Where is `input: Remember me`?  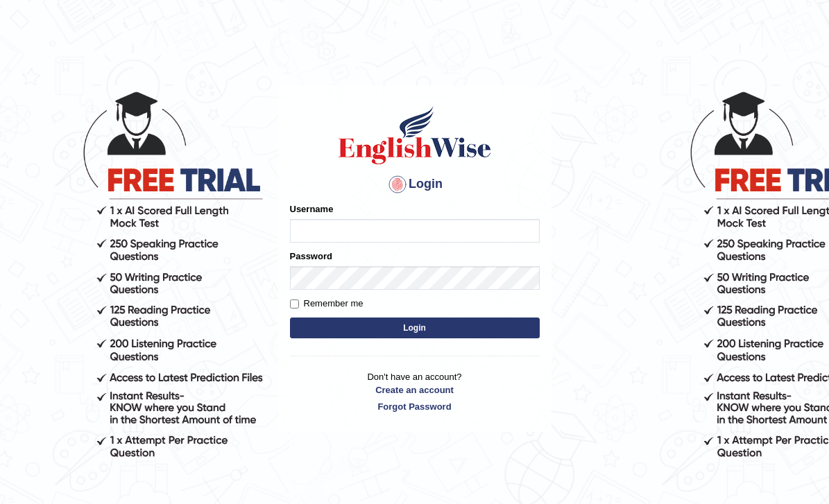
input: Remember me is located at coordinates (294, 303).